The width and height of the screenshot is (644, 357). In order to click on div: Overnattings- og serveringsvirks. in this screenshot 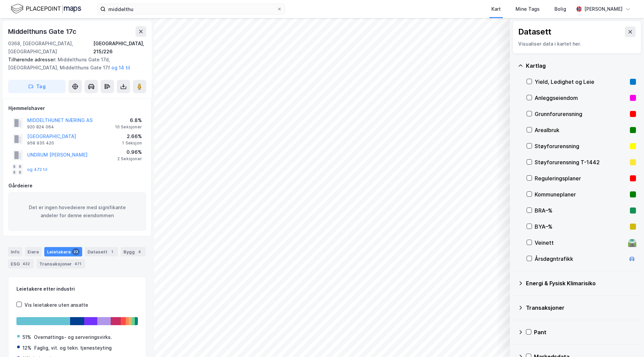, I will do `click(73, 338)`.